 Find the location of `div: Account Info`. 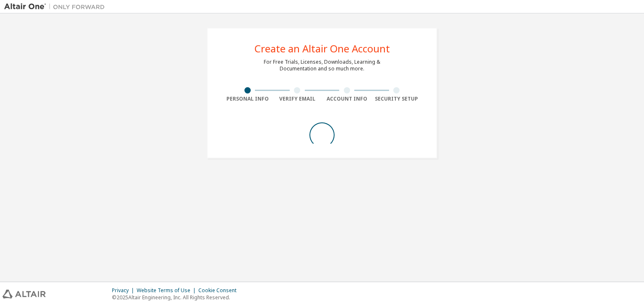

div: Account Info is located at coordinates (347, 99).